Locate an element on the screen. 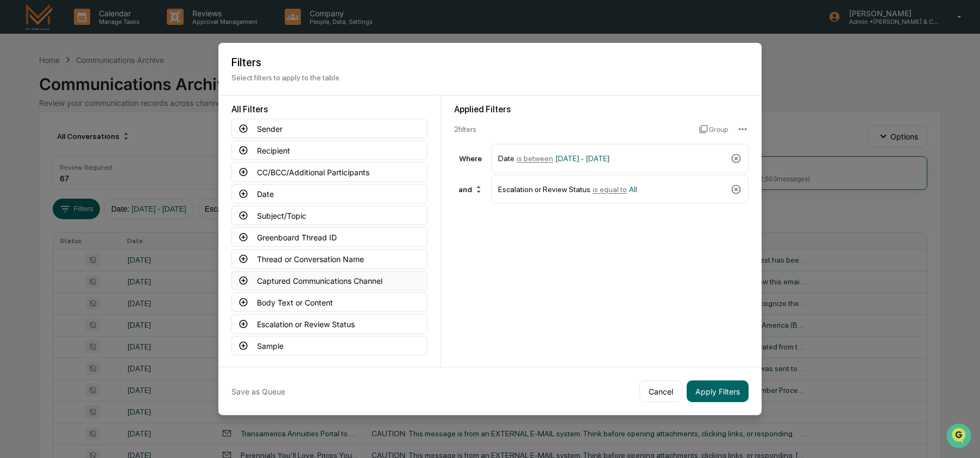 The height and width of the screenshot is (458, 980). div: Applied Filters is located at coordinates (601, 109).